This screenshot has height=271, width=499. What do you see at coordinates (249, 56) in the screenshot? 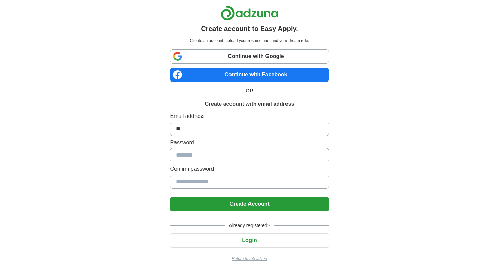
I see `a: Continue with Google` at bounding box center [249, 56].